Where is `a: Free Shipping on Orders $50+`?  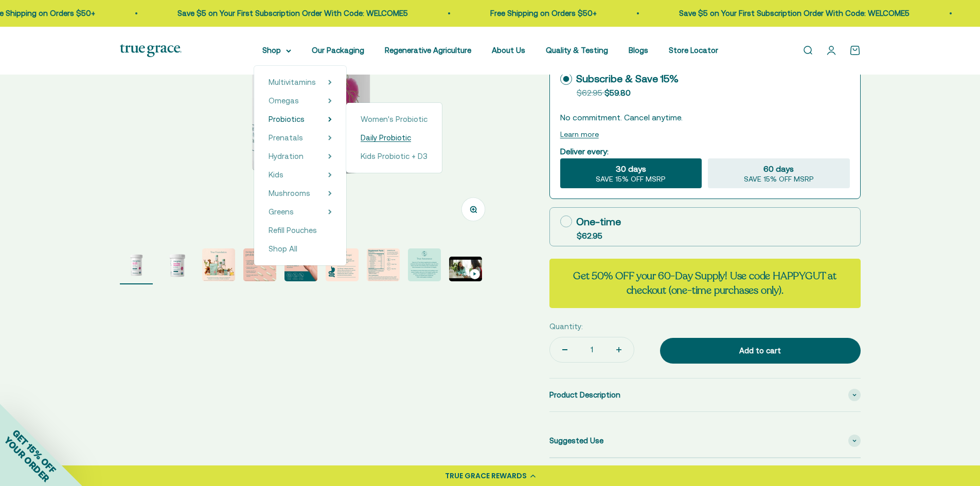 a: Free Shipping on Orders $50+ is located at coordinates (532, 13).